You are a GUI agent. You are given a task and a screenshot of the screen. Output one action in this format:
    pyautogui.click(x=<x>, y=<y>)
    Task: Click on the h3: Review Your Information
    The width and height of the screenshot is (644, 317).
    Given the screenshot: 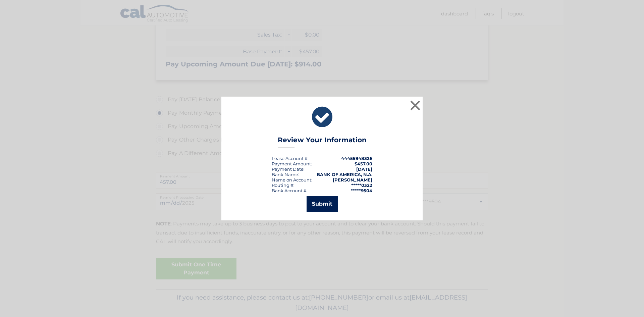 What is the action you would take?
    pyautogui.click(x=322, y=142)
    